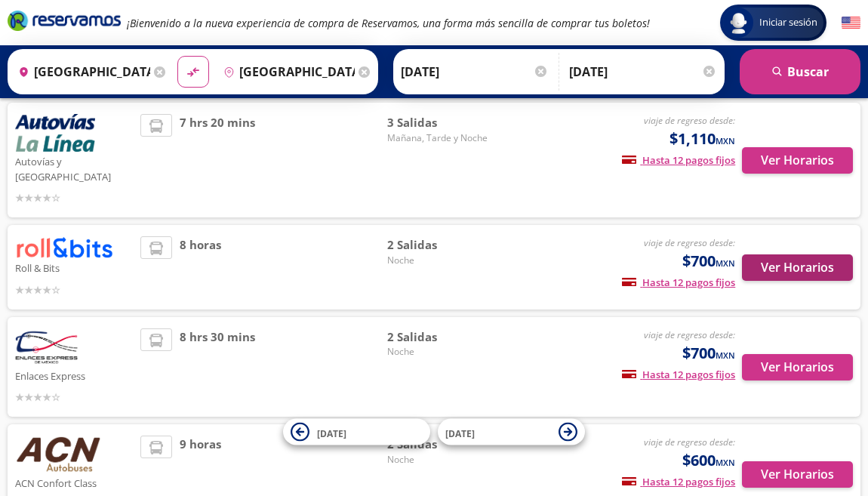 The width and height of the screenshot is (868, 496). I want to click on input: Buscar Destino, so click(286, 71).